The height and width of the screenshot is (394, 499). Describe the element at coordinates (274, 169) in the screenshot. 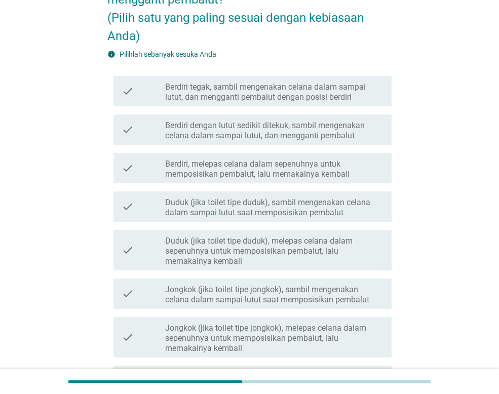

I see `label: Berdiri, melepas celana dalam sepenuhnya untuk memposisikan pembalut, lalu memakainya kembali` at that location.